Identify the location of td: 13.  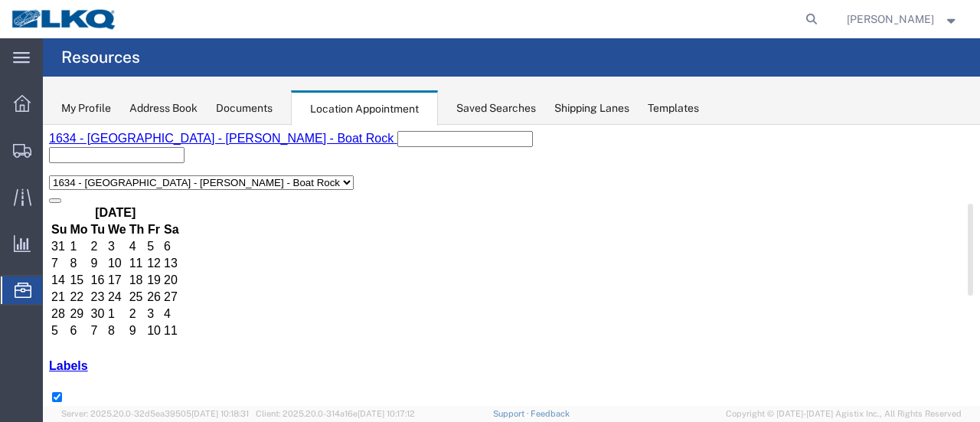
(129, 139).